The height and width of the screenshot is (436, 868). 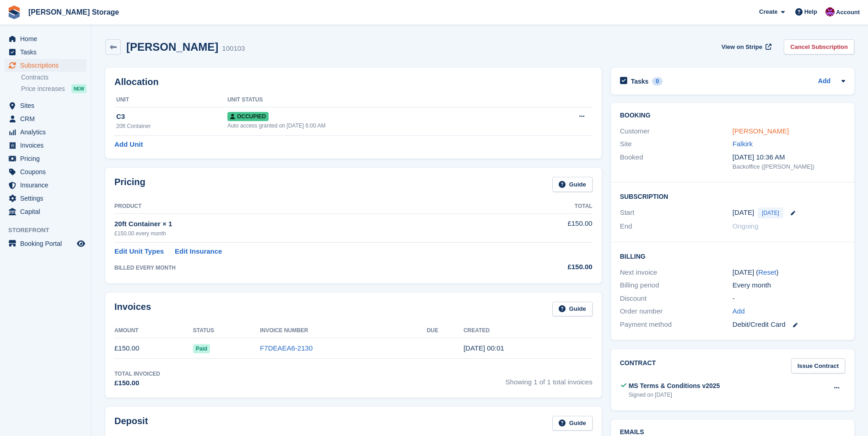 What do you see at coordinates (343, 331) in the screenshot?
I see `th: Invoice Number` at bounding box center [343, 331].